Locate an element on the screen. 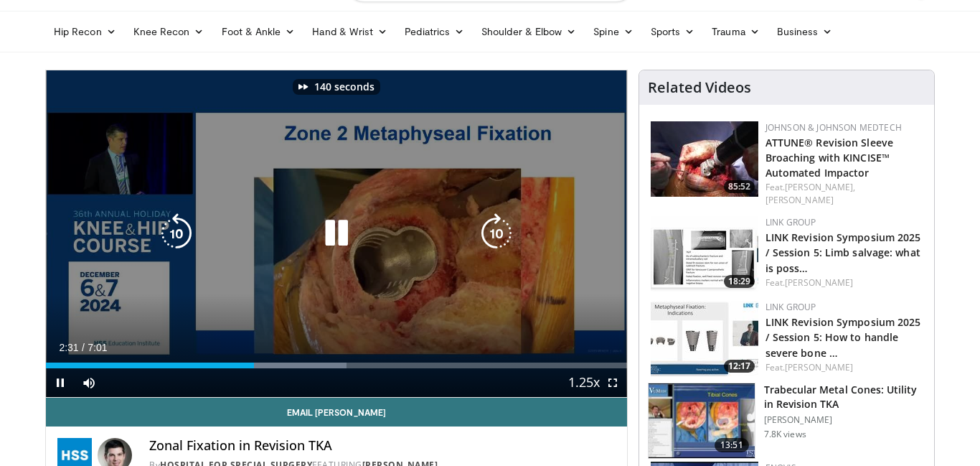 The image size is (980, 466). img: 286158_0001_1.png.150x105_q85_crop-smart_upscale.jpg is located at coordinates (702, 421).